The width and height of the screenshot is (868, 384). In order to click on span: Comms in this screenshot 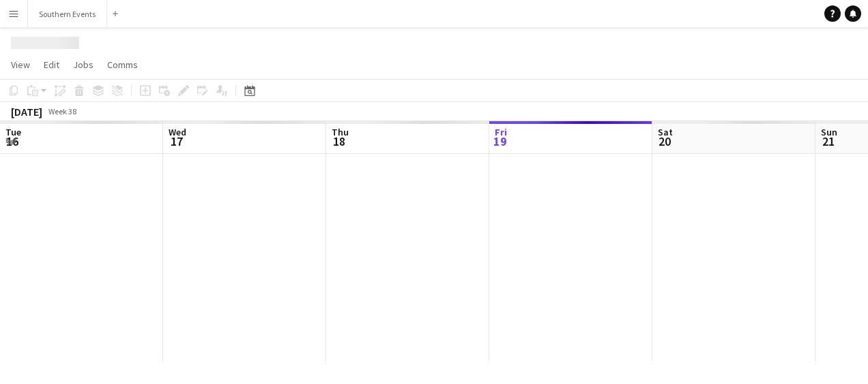, I will do `click(122, 65)`.